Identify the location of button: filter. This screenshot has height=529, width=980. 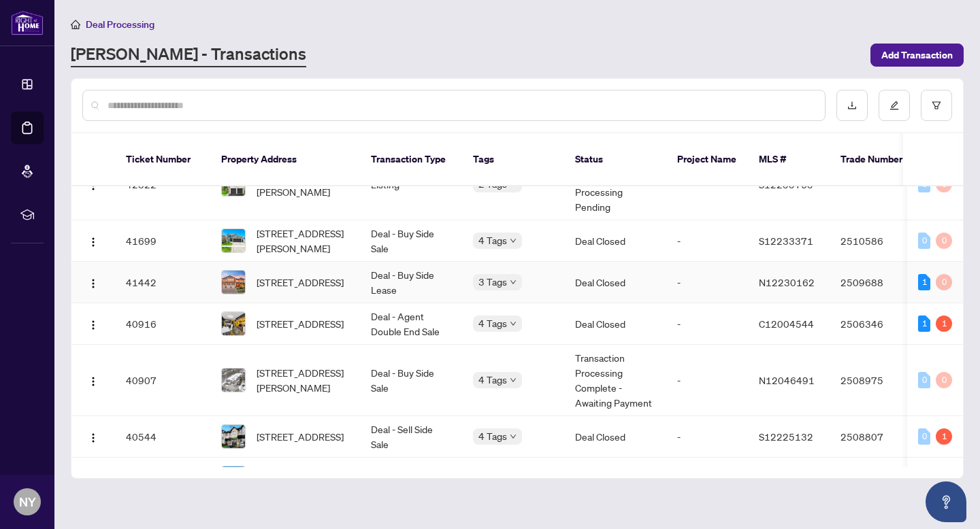
(937, 106).